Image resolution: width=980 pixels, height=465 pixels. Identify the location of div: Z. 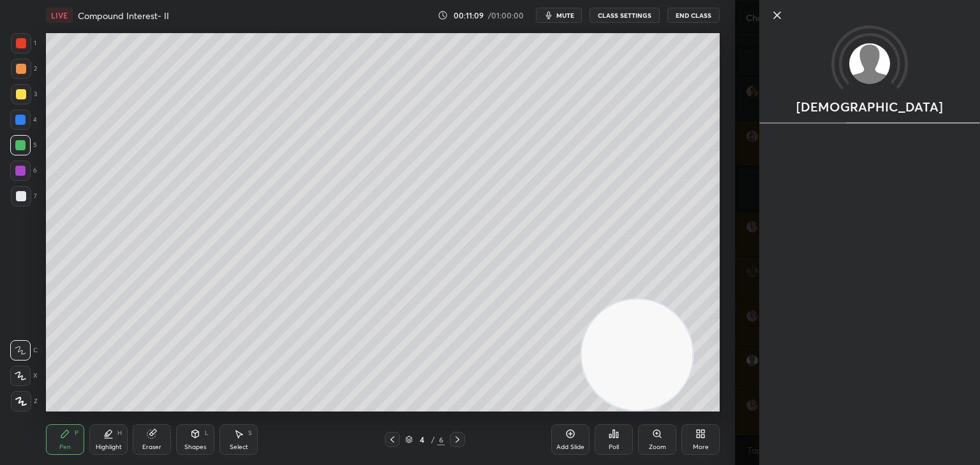
(24, 402).